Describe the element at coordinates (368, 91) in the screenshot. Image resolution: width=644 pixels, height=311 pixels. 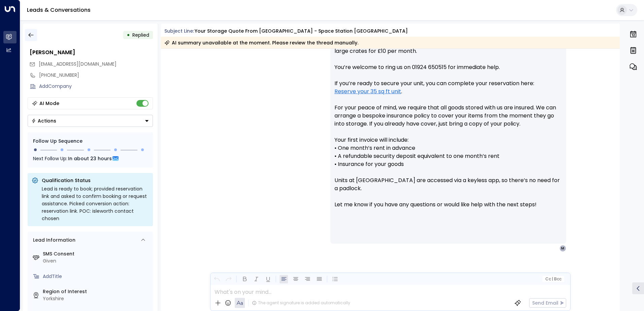
I see `a: Reserve your 35 sq ft unit` at that location.